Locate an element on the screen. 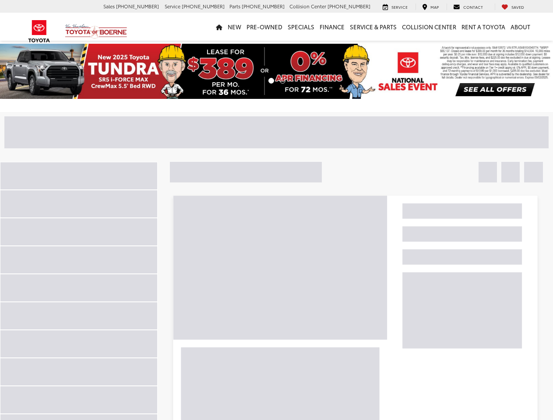  img: Toyota is located at coordinates (39, 31).